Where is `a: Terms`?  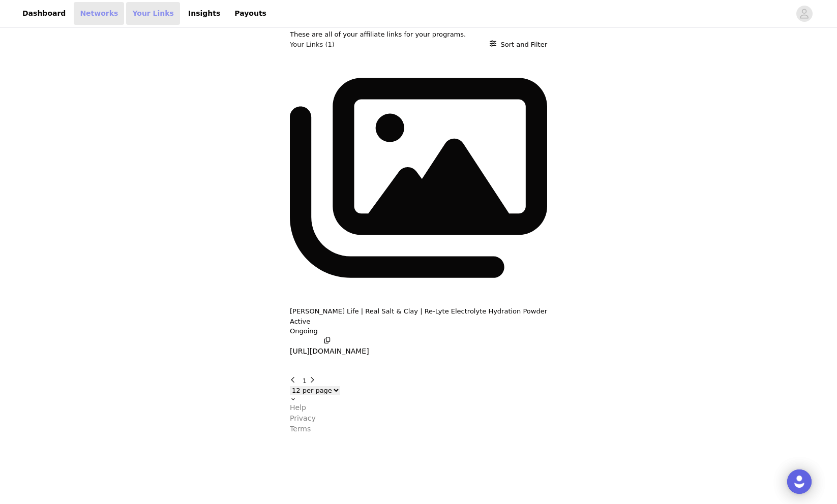 a: Terms is located at coordinates (418, 429).